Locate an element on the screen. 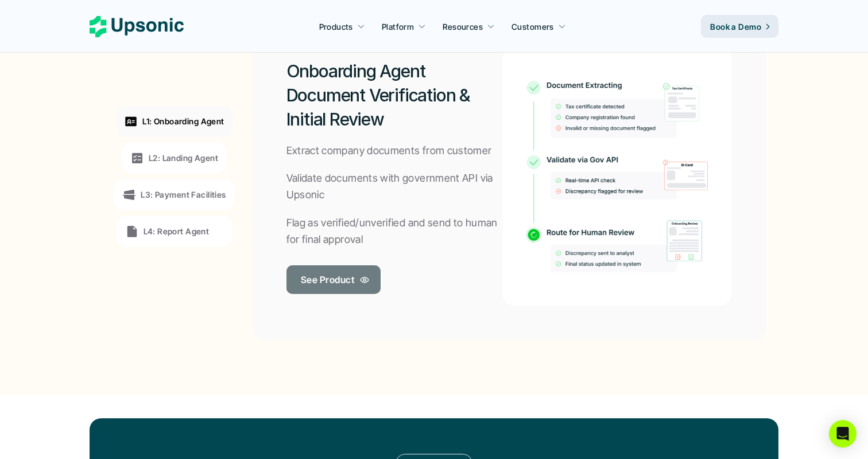 This screenshot has width=868, height=459. p: L4: Report Agent is located at coordinates (176, 231).